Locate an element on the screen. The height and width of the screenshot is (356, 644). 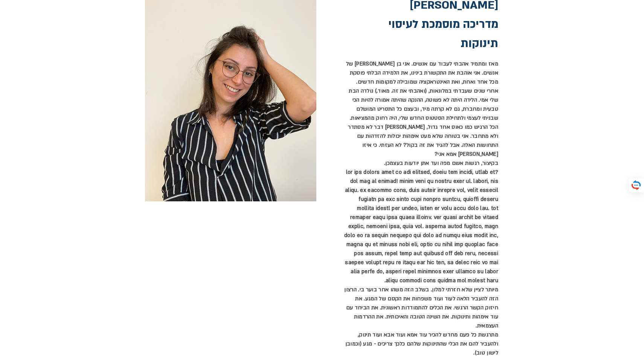
span: lor ips dolors amet co adi elitsed, doeiu tem incidi, utlab et? dol mag al enimad! minim veni qu ... is located at coordinates (421, 226).